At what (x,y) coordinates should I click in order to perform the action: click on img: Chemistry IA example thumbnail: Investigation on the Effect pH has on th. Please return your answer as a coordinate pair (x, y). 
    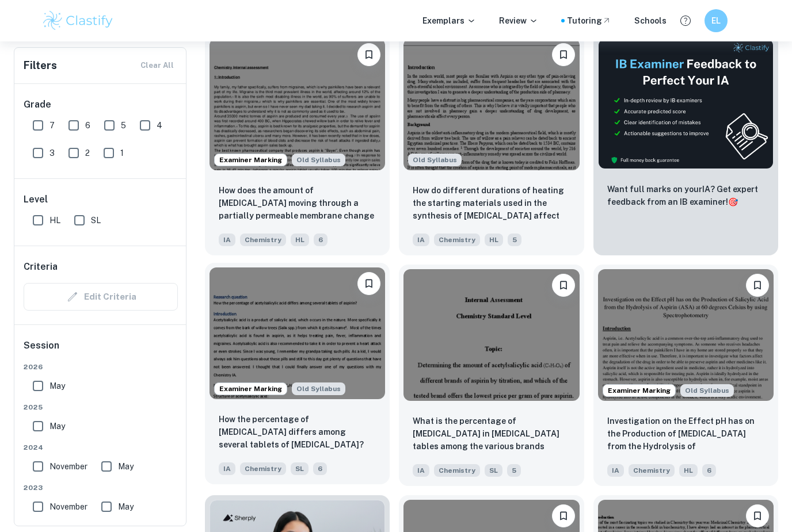
    Looking at the image, I should click on (686, 335).